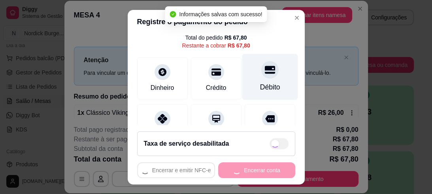  I want to click on div: Total do pedido, so click(216, 38).